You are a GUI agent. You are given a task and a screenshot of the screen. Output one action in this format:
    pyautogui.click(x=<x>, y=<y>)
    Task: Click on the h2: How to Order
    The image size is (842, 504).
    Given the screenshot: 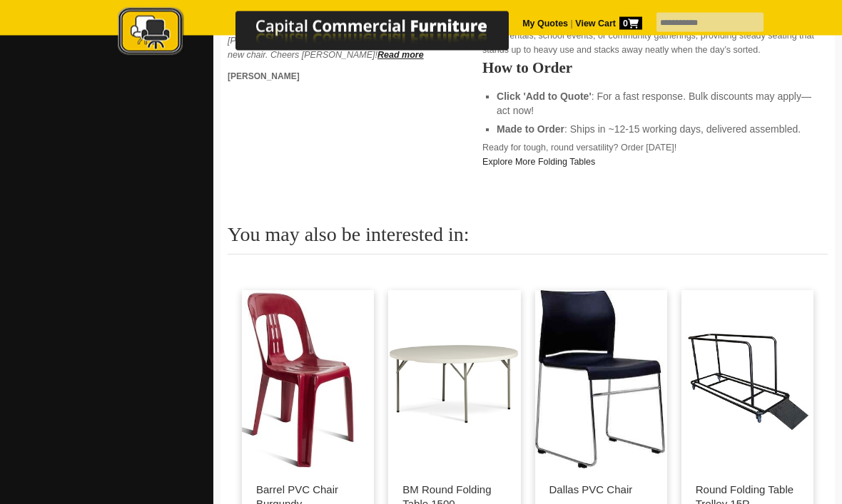 What is the action you would take?
    pyautogui.click(x=655, y=68)
    